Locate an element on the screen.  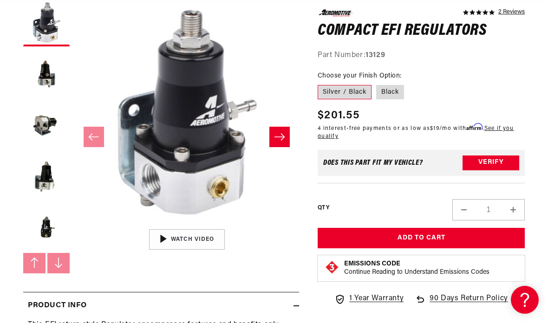
a: 1 Year Warranty is located at coordinates (369, 299).